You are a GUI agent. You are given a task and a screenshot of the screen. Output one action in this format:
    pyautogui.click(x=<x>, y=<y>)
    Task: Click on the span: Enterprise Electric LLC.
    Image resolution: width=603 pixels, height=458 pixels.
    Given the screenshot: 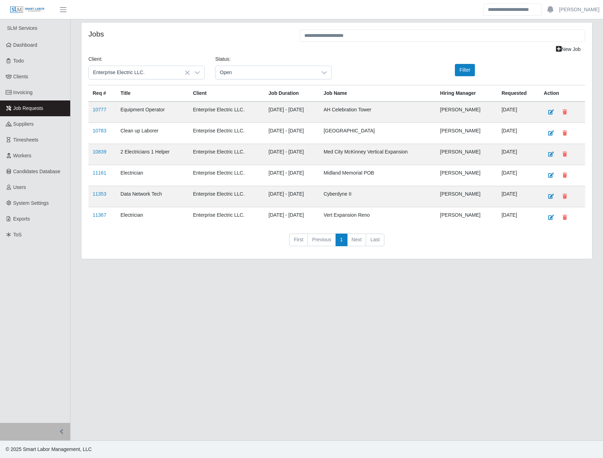 What is the action you would take?
    pyautogui.click(x=139, y=72)
    